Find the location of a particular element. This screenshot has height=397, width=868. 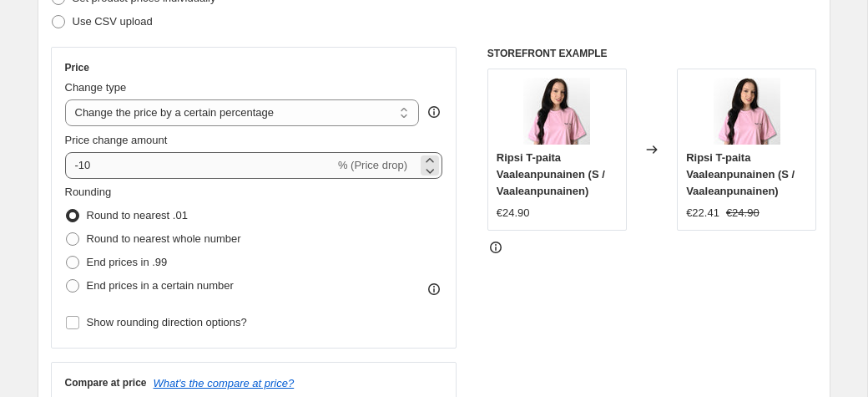

span: Rounding is located at coordinates (88, 191).